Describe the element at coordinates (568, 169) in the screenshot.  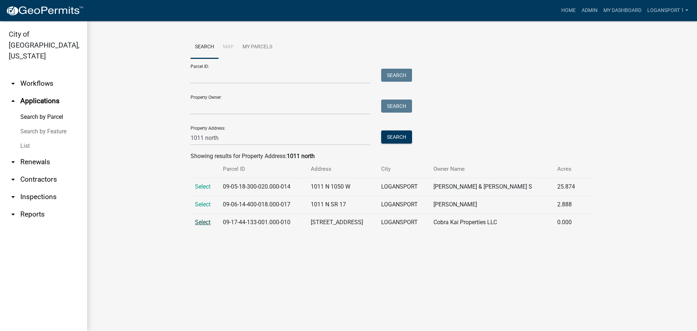
I see `th: Acres` at that location.